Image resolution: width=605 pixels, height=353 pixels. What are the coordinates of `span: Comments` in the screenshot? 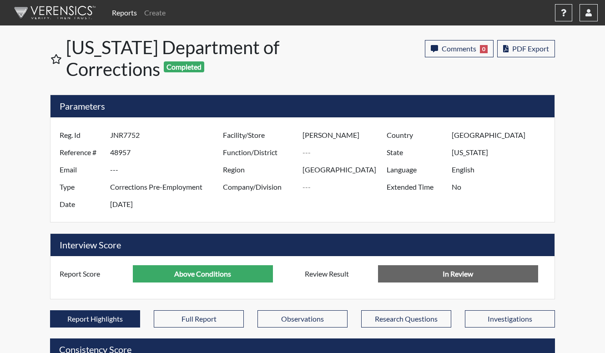 It's located at (459, 48).